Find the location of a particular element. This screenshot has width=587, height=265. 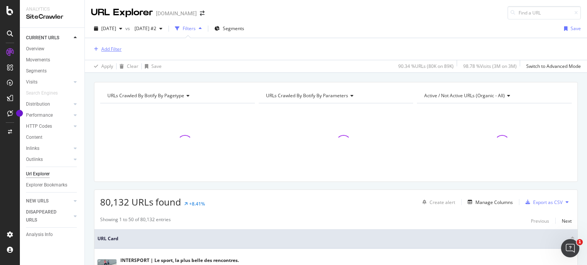

div: Explorer Bookmarks is located at coordinates (47, 185).